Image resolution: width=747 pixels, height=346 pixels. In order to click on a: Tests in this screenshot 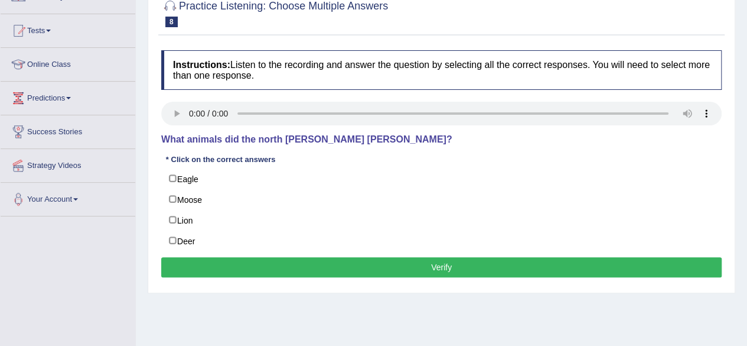, I will do `click(68, 29)`.